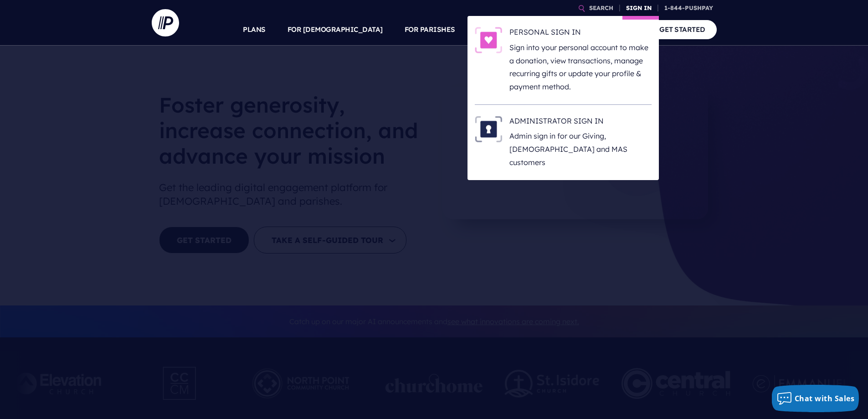 This screenshot has height=419, width=868. I want to click on img: ADMINISTRATOR SIGN IN - Illustration, so click(489, 129).